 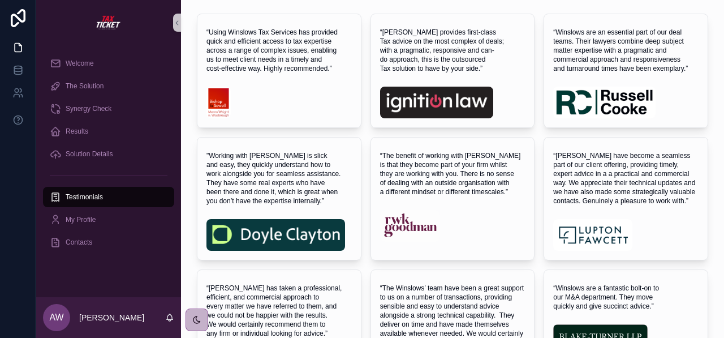 What do you see at coordinates (592, 235) in the screenshot?
I see `img: Lupton-Fawcett.png` at bounding box center [592, 235].